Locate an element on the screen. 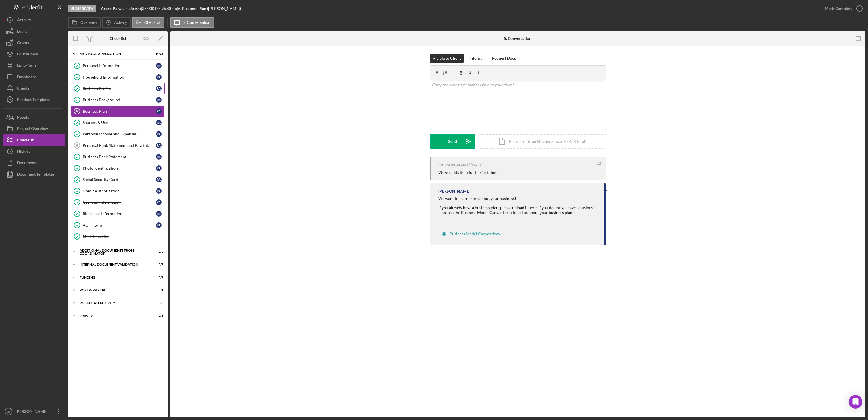  div: Social Security Card is located at coordinates (120, 179).